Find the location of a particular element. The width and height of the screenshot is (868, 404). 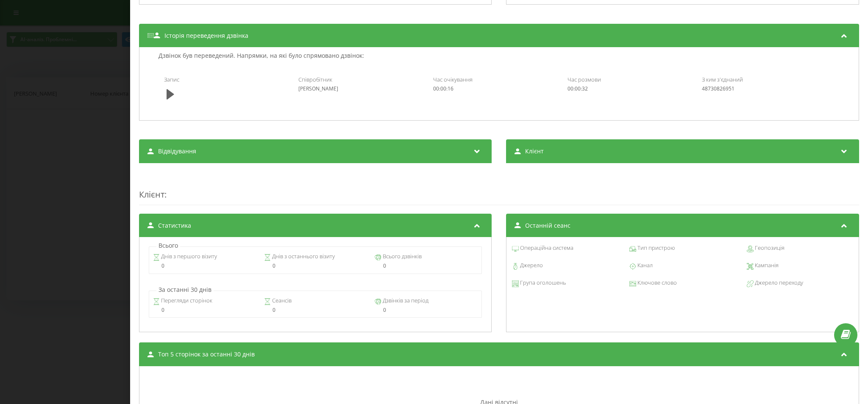

span: Топ 5 сторінок за останні 30 днів is located at coordinates (207, 354).